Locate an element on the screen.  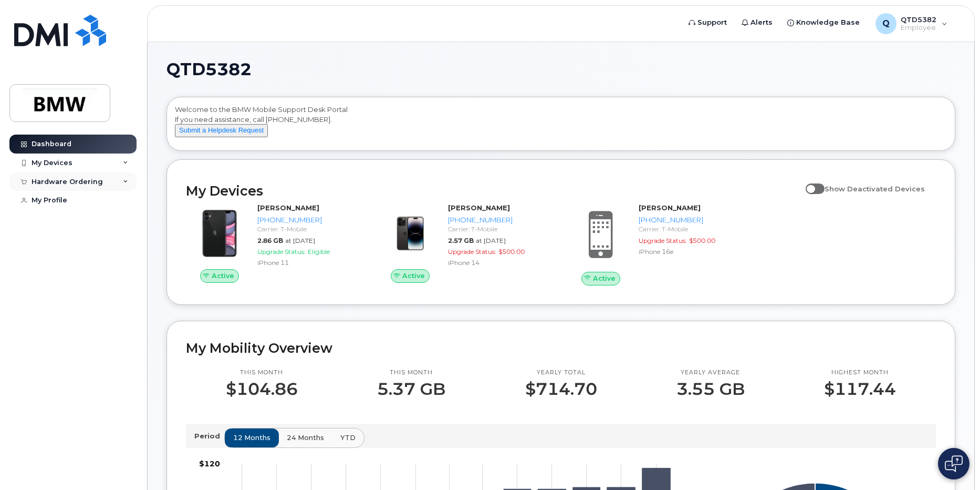
span: 24 months is located at coordinates (305, 437).